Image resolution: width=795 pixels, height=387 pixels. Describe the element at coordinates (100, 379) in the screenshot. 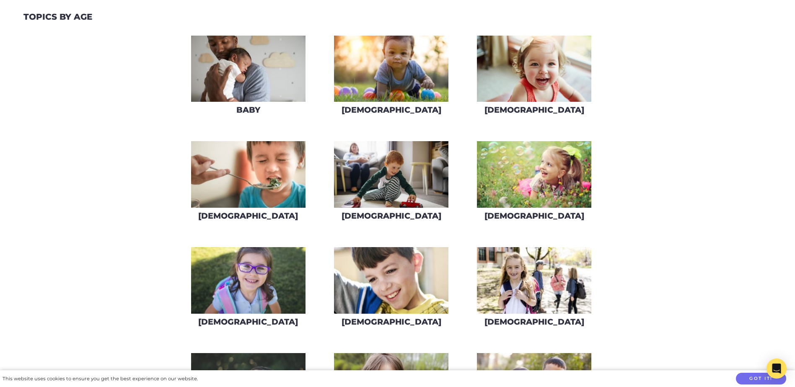

I see `div: This website uses cookies to ensure you get the best experience on our website.` at that location.